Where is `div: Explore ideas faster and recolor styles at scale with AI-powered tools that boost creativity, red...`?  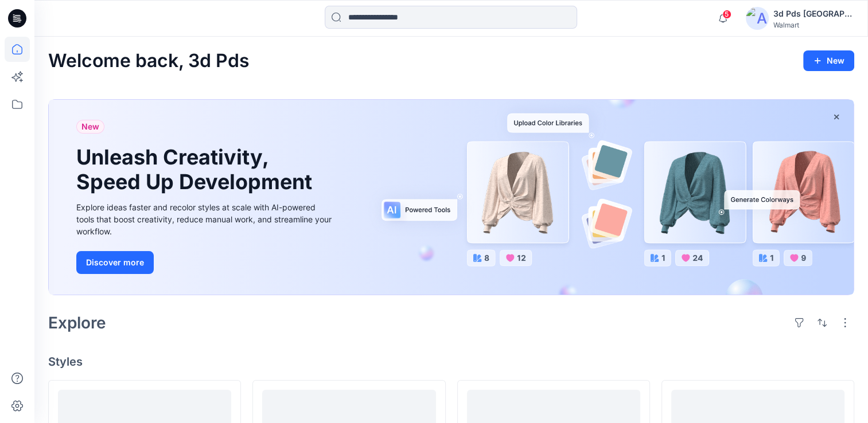
div: Explore ideas faster and recolor styles at scale with AI-powered tools that boost creativity, red... is located at coordinates (206, 219).